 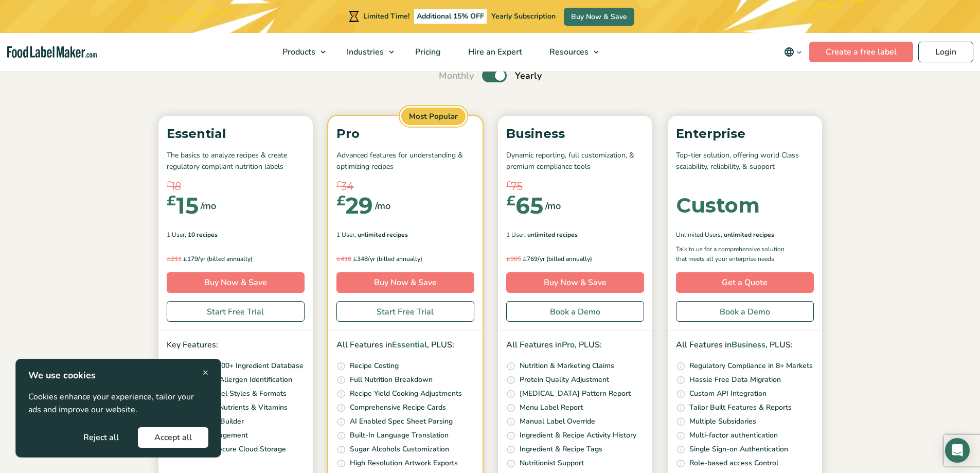 I want to click on div: 29, so click(x=354, y=205).